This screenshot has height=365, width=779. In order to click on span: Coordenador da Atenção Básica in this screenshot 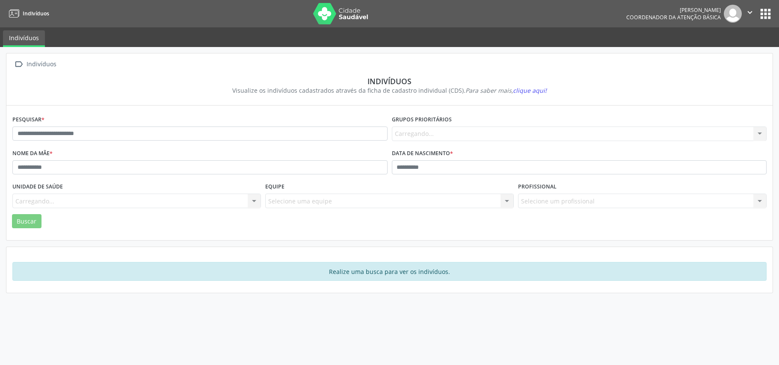, I will do `click(673, 17)`.